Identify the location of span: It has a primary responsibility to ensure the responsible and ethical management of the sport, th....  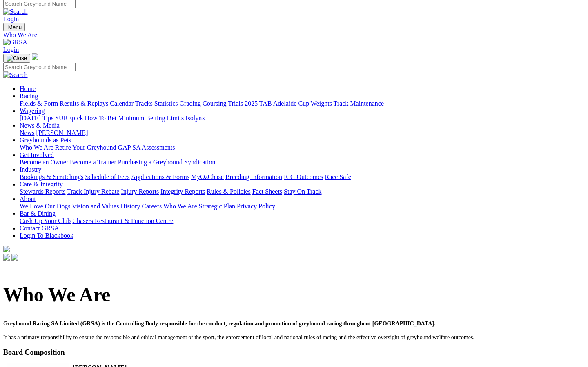
(239, 337).